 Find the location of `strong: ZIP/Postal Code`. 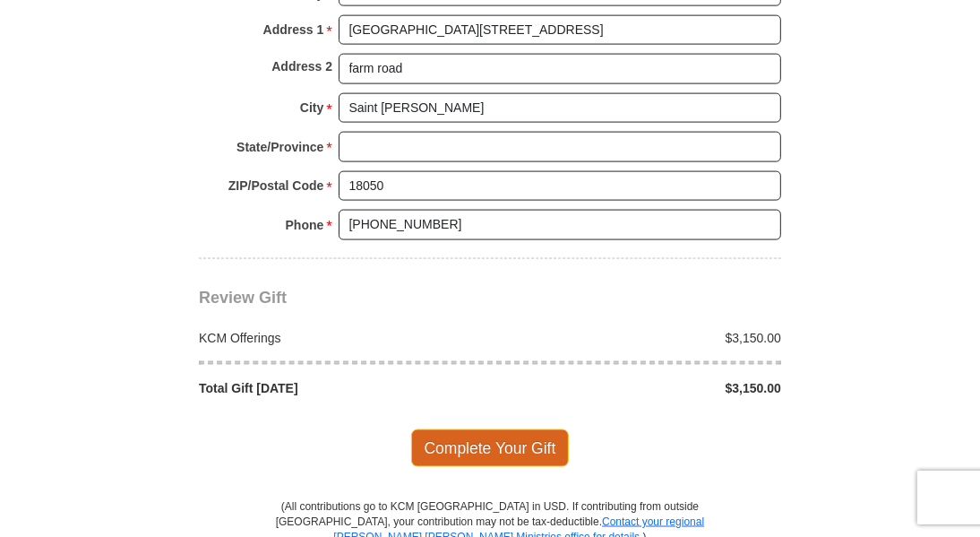

strong: ZIP/Postal Code is located at coordinates (275, 185).